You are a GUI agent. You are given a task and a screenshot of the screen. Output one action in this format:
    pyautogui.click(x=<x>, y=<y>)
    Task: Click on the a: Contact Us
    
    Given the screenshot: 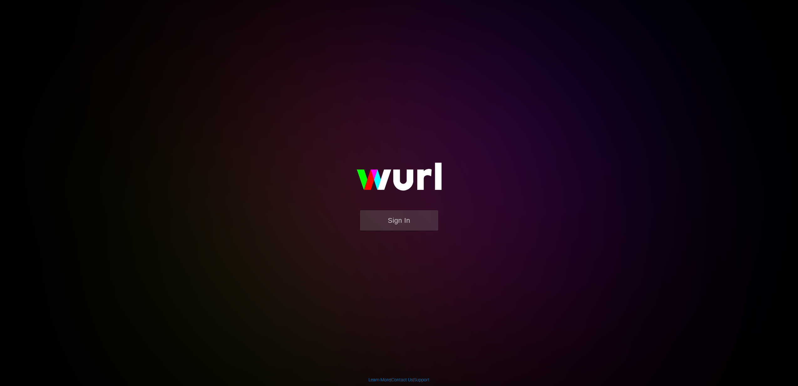 What is the action you would take?
    pyautogui.click(x=402, y=379)
    